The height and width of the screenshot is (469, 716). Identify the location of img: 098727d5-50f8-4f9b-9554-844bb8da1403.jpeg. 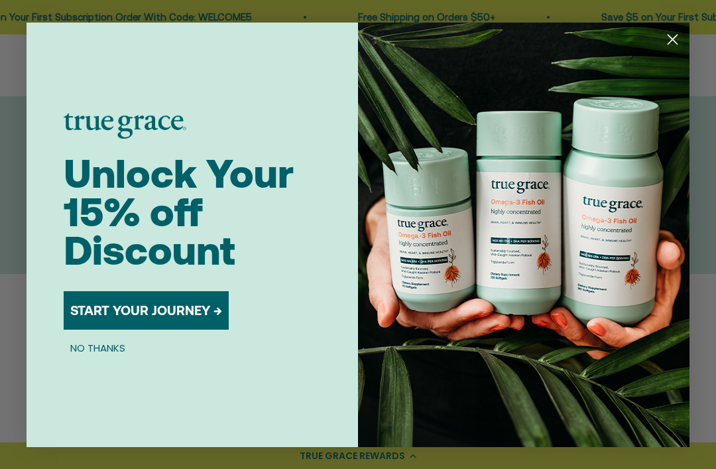
(524, 235).